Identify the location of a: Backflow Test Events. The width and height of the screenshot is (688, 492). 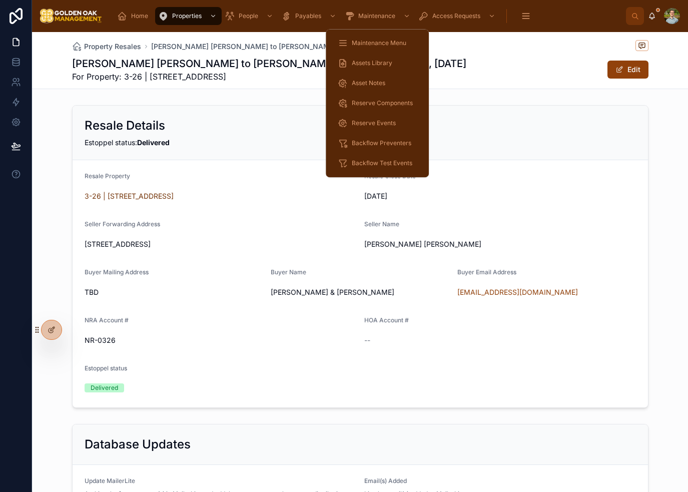
(377, 163).